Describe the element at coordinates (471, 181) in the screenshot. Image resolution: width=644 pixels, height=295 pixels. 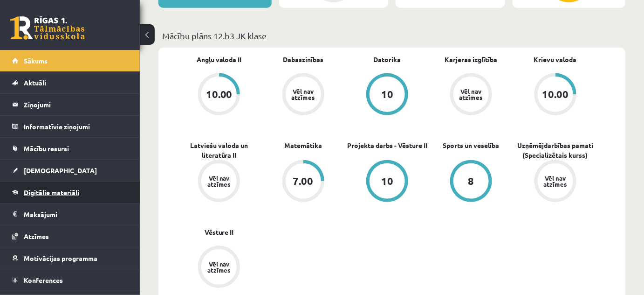
I see `div: 8` at that location.